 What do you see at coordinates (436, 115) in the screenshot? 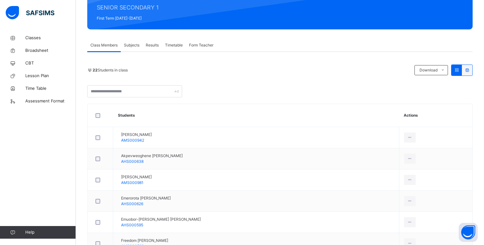
I see `th: Actions` at bounding box center [436, 115].